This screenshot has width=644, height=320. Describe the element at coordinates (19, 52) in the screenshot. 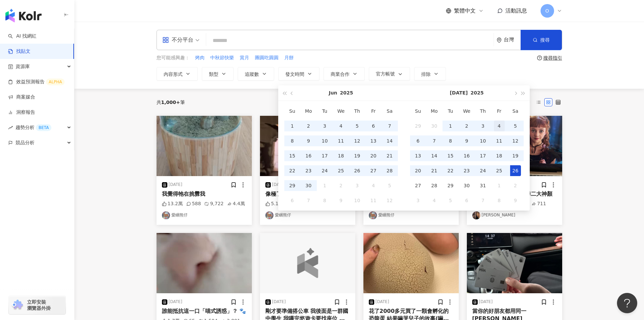

I see `a: 找貼文` at that location.